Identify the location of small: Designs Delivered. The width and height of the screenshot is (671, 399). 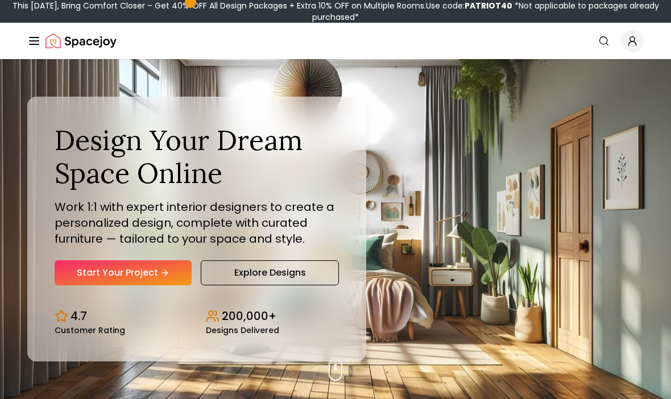
(242, 330).